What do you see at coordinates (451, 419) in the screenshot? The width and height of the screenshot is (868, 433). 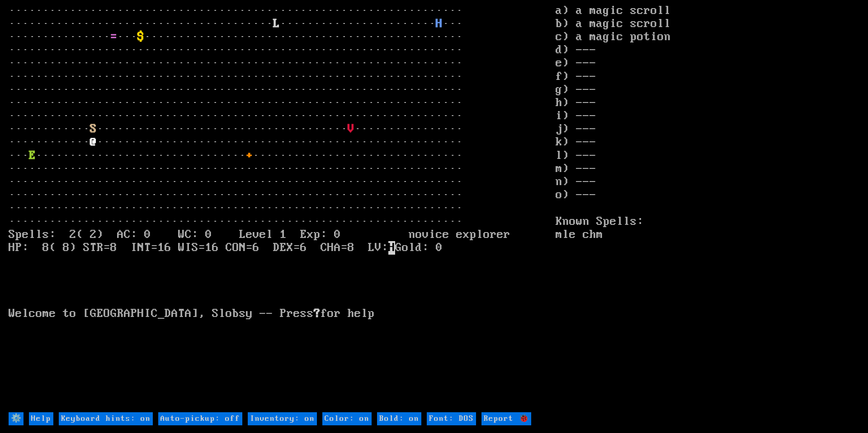 I see `input: Font: DOS` at bounding box center [451, 419].